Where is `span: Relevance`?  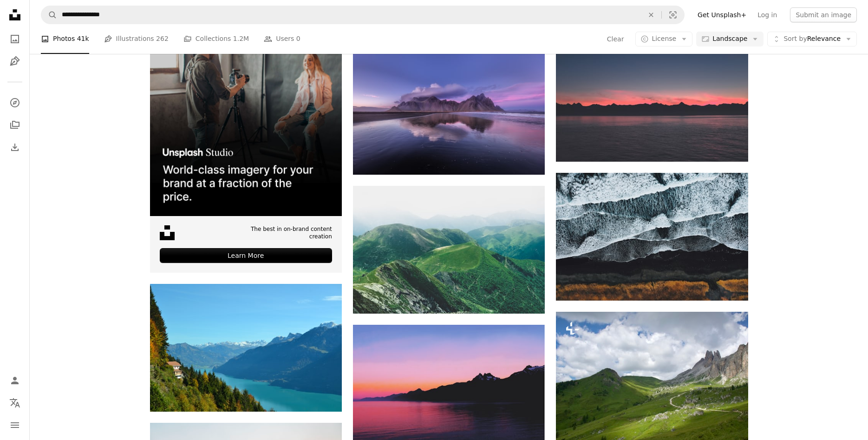
span: Relevance is located at coordinates (812, 39).